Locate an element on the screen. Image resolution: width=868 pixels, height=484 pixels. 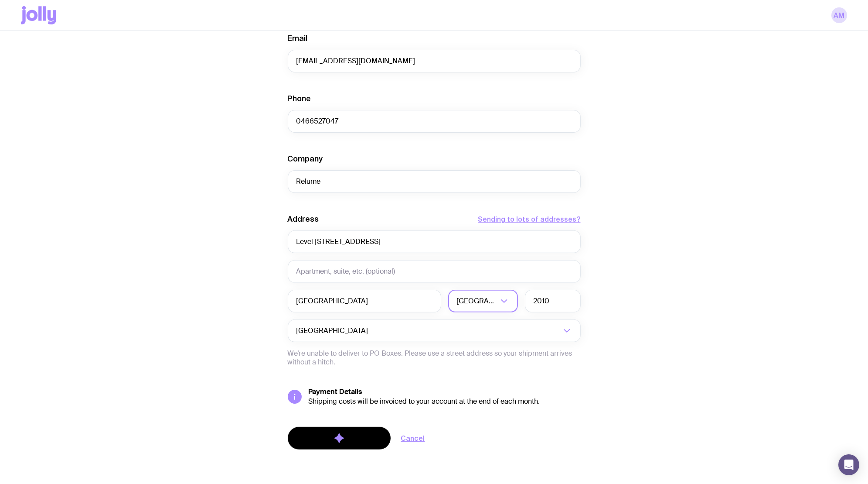
label: Phone is located at coordinates (300, 99).